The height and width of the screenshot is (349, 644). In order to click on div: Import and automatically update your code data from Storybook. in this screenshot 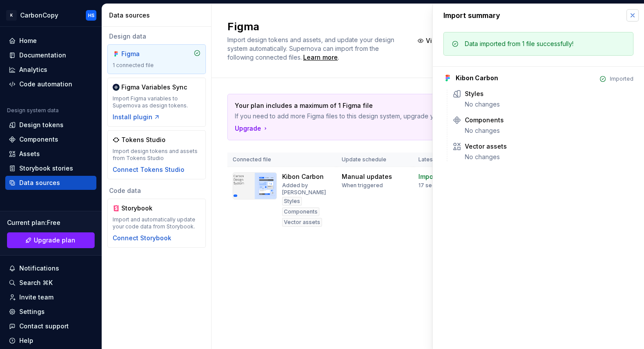, I will do `click(157, 223)`.